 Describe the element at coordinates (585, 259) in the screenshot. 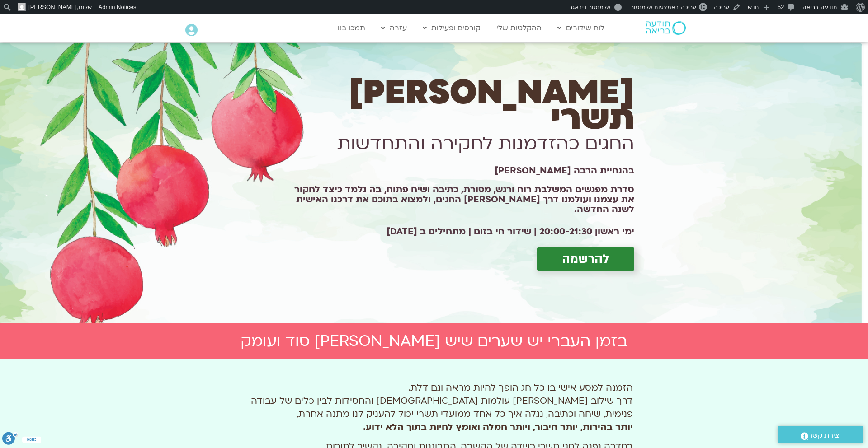

I see `span: להרשמה` at that location.